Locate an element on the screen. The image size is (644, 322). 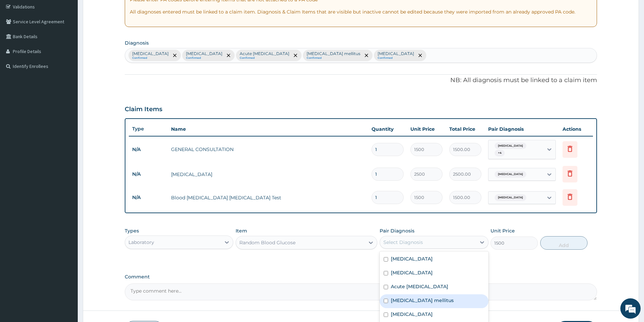
label: Comment is located at coordinates (361, 277).